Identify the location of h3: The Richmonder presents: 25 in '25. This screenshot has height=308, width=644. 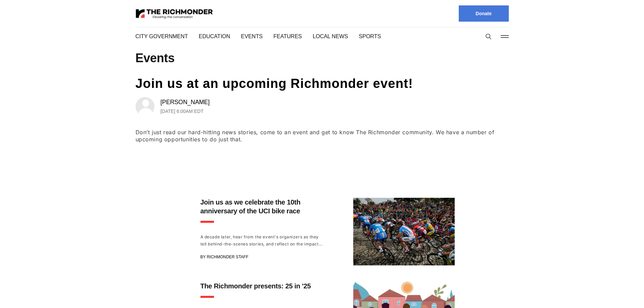
(263, 286).